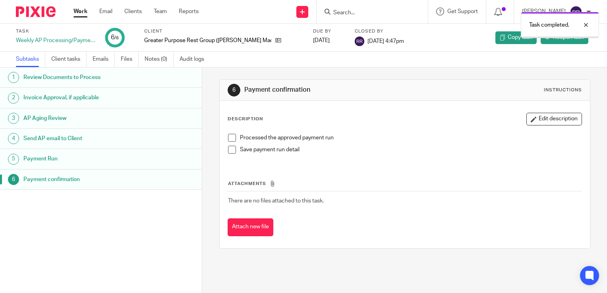 This screenshot has height=293, width=607. Describe the element at coordinates (411, 150) in the screenshot. I see `p: Save payment run detail` at that location.